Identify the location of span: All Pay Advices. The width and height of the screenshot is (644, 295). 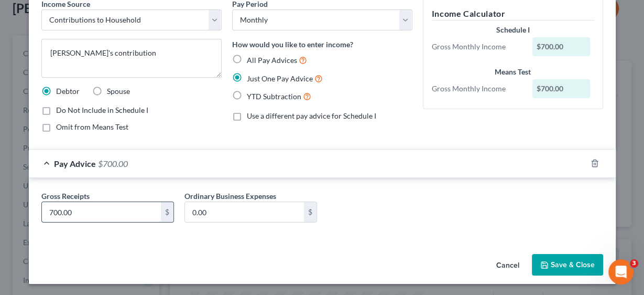
(272, 60).